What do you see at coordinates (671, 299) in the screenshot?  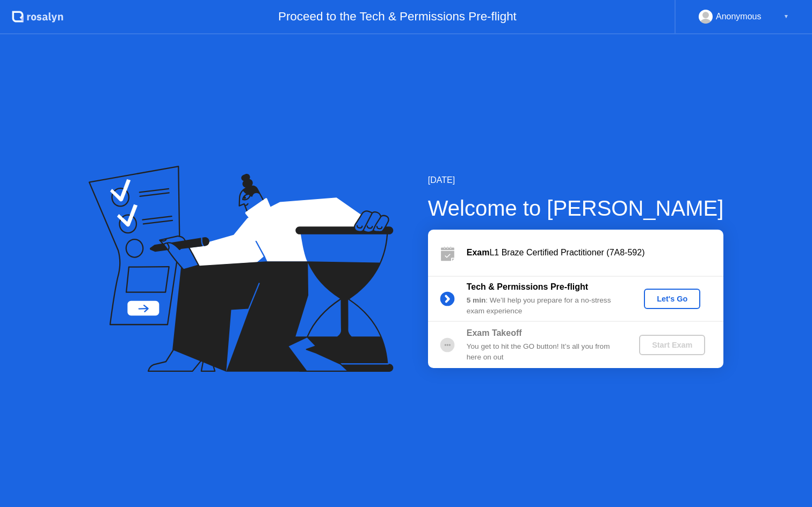 I see `button: Let's Go` at bounding box center [671, 299].